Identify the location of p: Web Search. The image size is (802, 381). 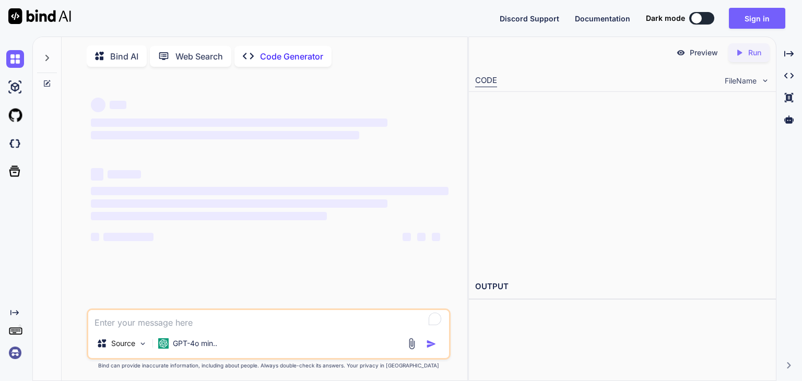
(199, 56).